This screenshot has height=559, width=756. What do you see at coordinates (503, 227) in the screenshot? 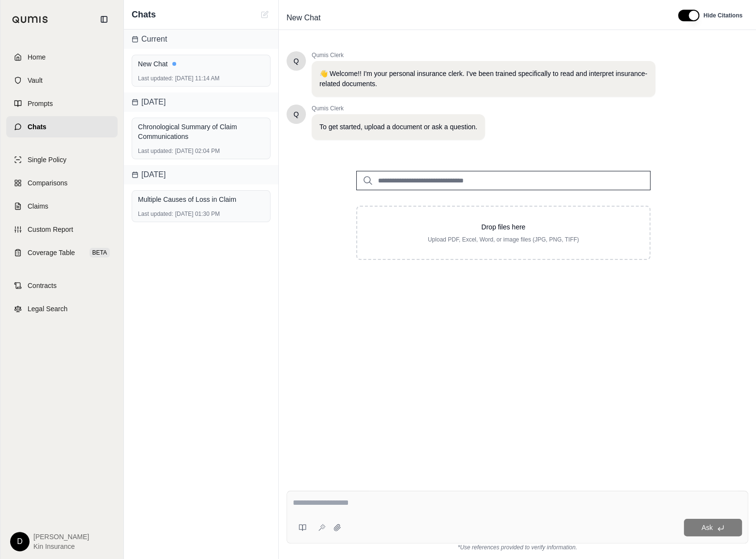
I see `p: Drop files here` at bounding box center [503, 227].